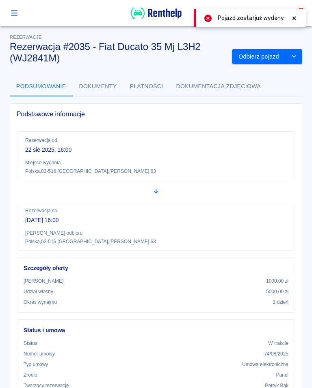 This screenshot has width=312, height=388. Describe the element at coordinates (38, 291) in the screenshot. I see `p: Udział własny` at that location.